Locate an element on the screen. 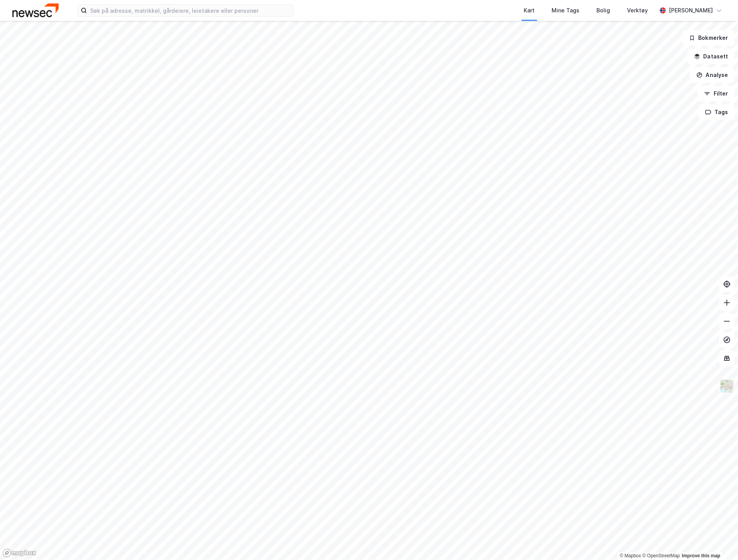 This screenshot has height=560, width=738. a: OpenStreetMap is located at coordinates (661, 556).